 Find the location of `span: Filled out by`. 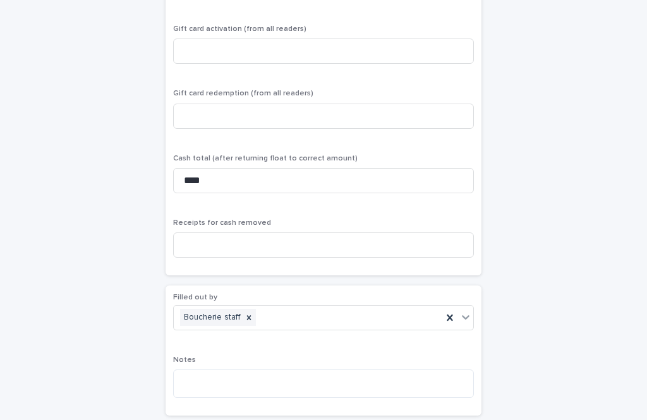

span: Filled out by is located at coordinates (195, 298).